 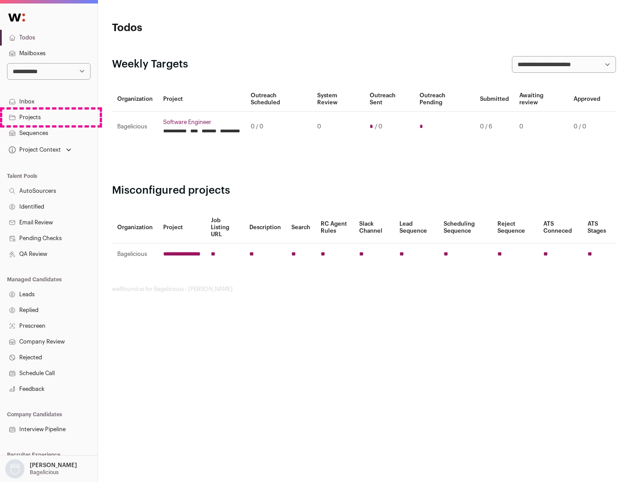 What do you see at coordinates (379, 127) in the screenshot?
I see `span: / 0` at bounding box center [379, 127].